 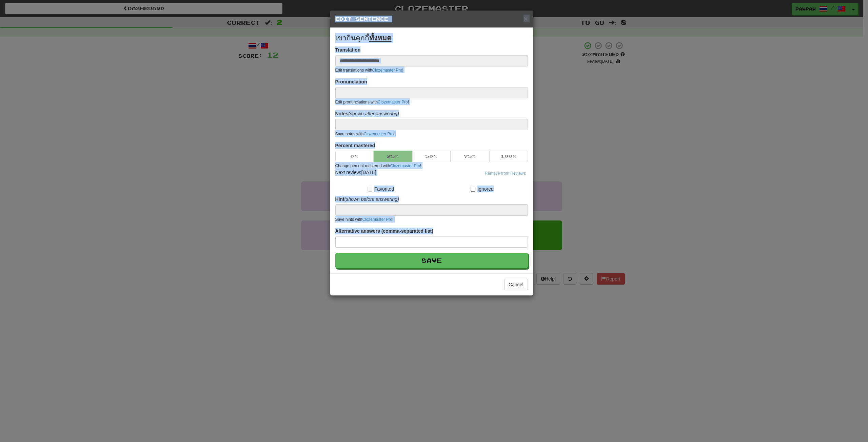 I want to click on label: Hint, so click(x=367, y=199).